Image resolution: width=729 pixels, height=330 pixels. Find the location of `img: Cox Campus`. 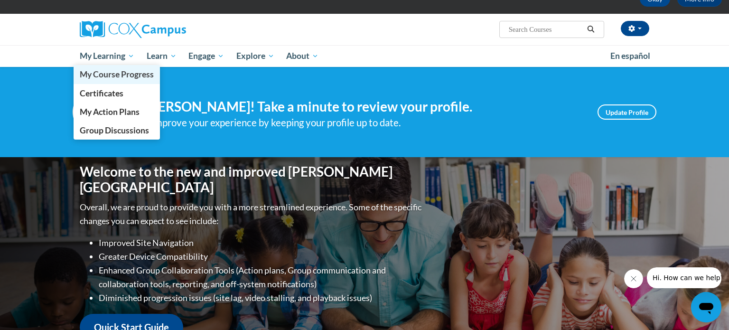

img: Cox Campus is located at coordinates (133, 29).